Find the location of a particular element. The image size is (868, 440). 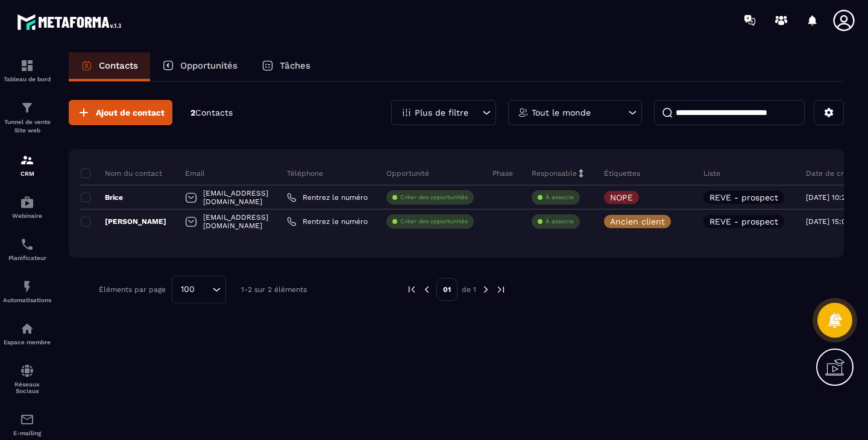

img: email is located at coordinates (27, 420).